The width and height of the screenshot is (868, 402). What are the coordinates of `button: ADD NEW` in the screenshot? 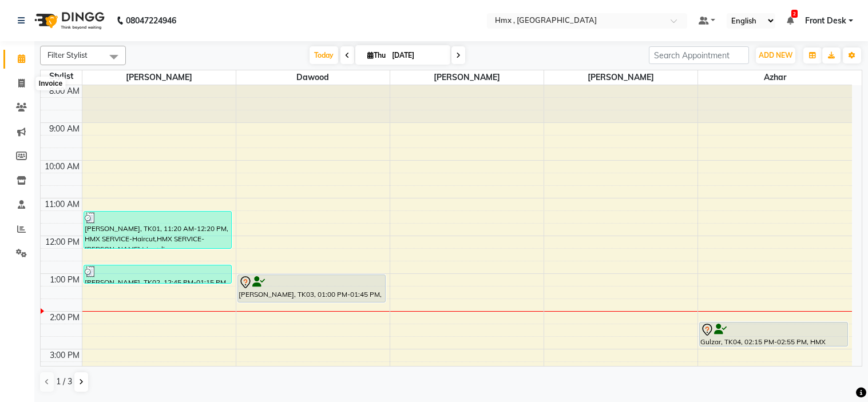 It's located at (775, 55).